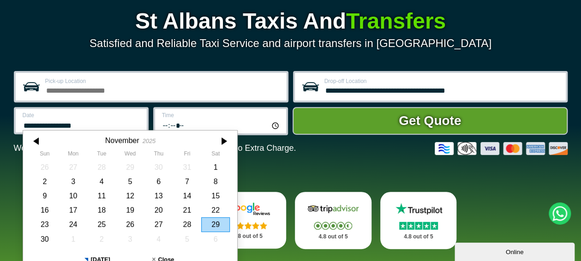  What do you see at coordinates (130, 224) in the screenshot?
I see `div: 26 November 2025` at bounding box center [130, 224].